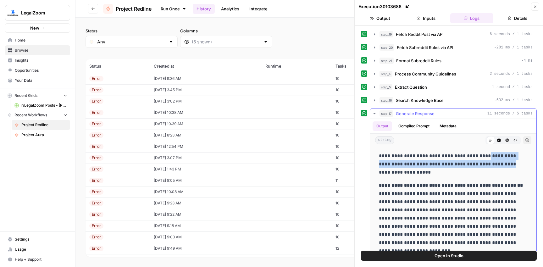  Describe the element at coordinates (420, 100) in the screenshot. I see `span: Search Knowledge Base` at that location.